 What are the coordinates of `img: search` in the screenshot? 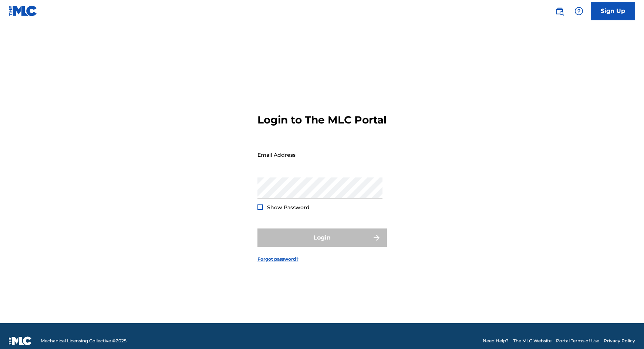 It's located at (560, 11).